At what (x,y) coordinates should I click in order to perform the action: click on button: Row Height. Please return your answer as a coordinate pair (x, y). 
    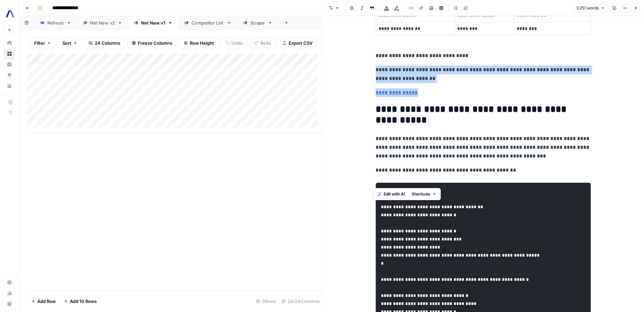
    Looking at the image, I should click on (199, 43).